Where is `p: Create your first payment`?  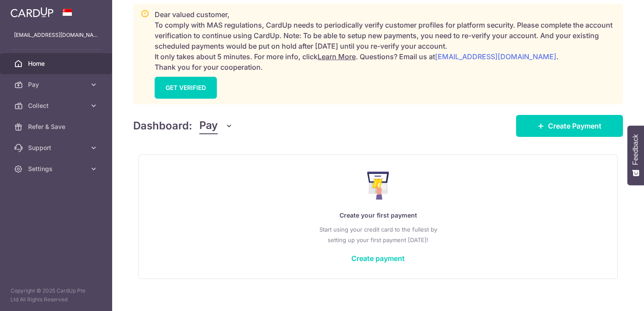
p: Create your first payment is located at coordinates (378, 215).